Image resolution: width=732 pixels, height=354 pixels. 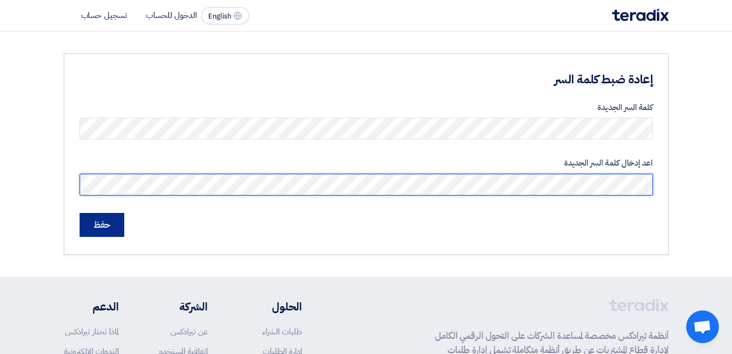 I want to click on li: الدعم, so click(x=91, y=307).